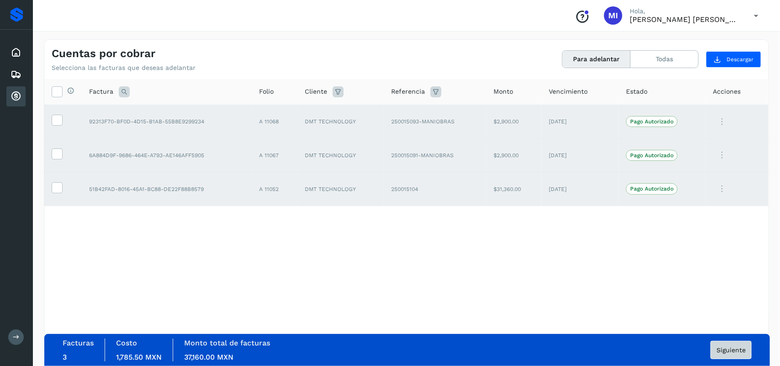  Describe the element at coordinates (435, 155) in the screenshot. I see `td: 250015091-MANIOBRAS` at that location.